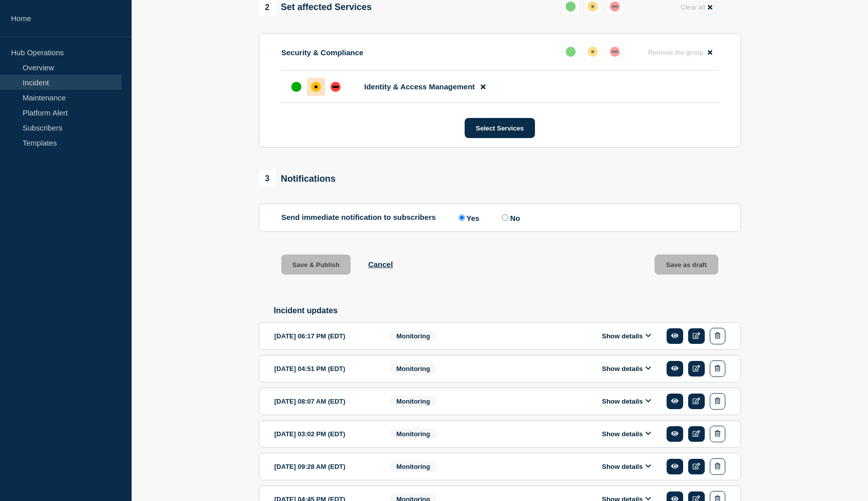  What do you see at coordinates (297, 179) in the screenshot?
I see `div: Notifications` at bounding box center [297, 179].